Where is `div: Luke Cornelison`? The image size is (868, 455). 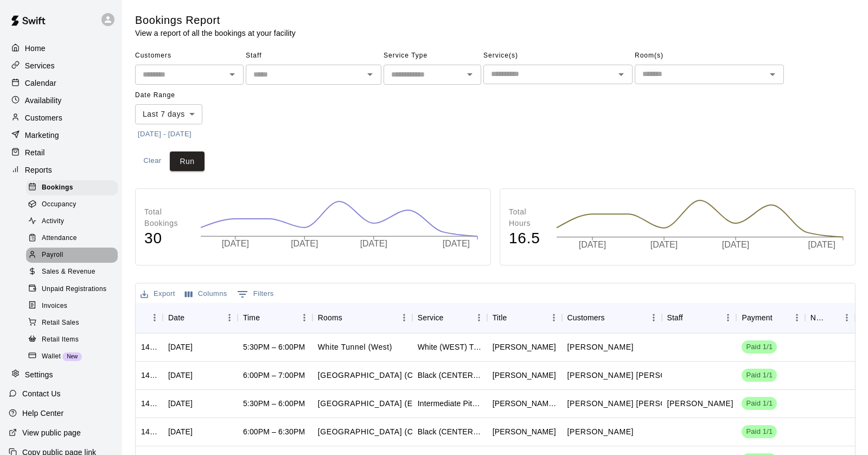
div: Luke Cornelison is located at coordinates (524, 347).